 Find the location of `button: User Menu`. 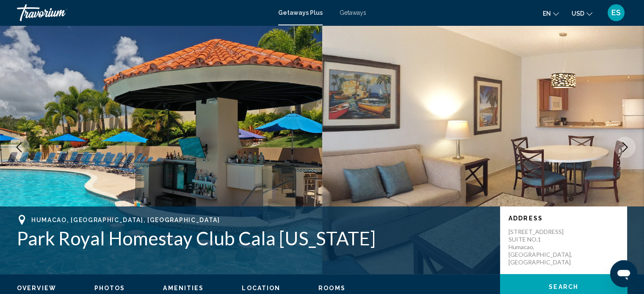

button: User Menu is located at coordinates (616, 13).